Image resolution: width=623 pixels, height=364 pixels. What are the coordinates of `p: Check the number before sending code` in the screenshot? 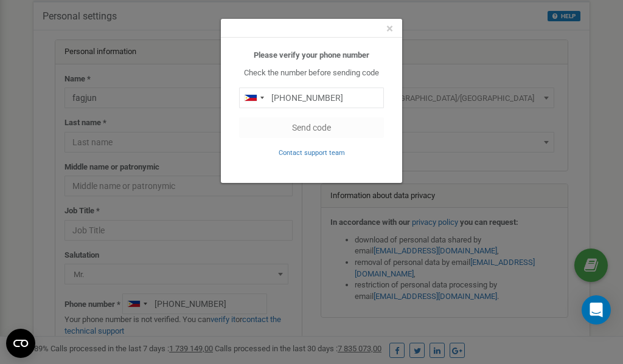 It's located at (312, 73).